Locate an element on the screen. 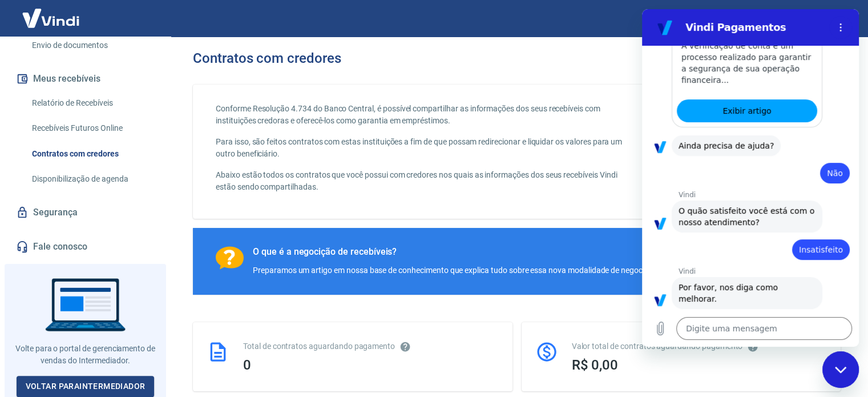 The image size is (868, 397). span: O quão satisfeito você está com o nosso atendimento? is located at coordinates (105, 207).